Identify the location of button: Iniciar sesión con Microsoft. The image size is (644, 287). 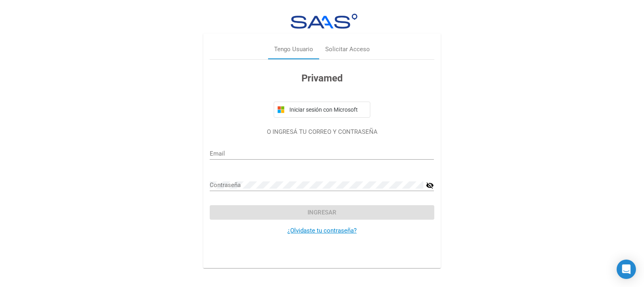
(322, 110).